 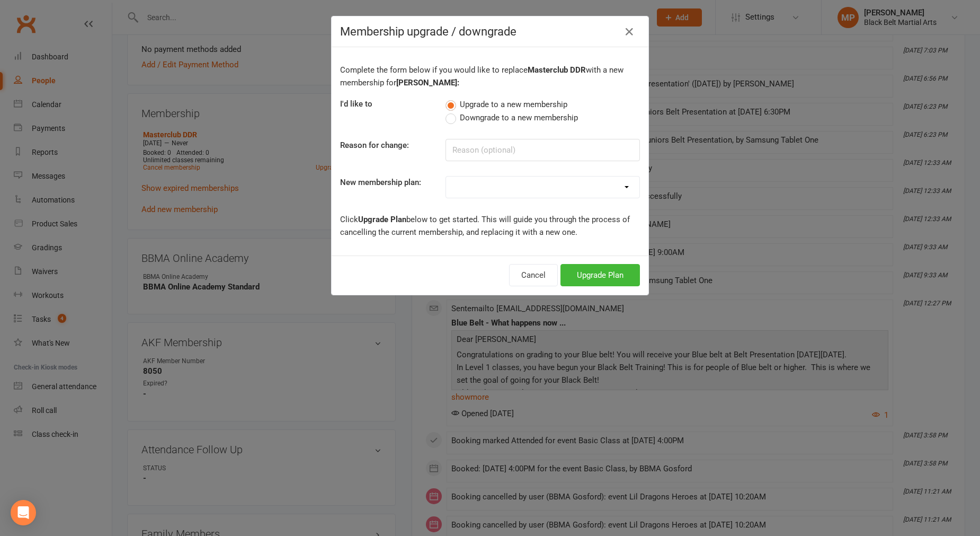 I want to click on button: Cancel, so click(x=534, y=275).